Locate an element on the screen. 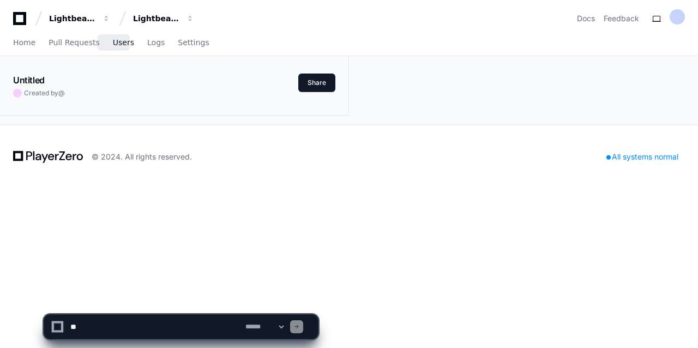 The width and height of the screenshot is (698, 348). div: Lightbeam Health is located at coordinates (73, 19).